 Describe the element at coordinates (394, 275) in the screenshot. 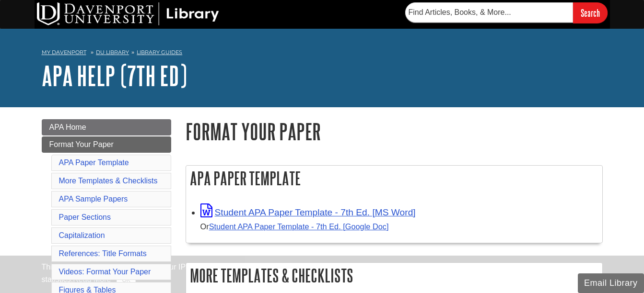

I see `h2: More Templates & Checklists` at that location.